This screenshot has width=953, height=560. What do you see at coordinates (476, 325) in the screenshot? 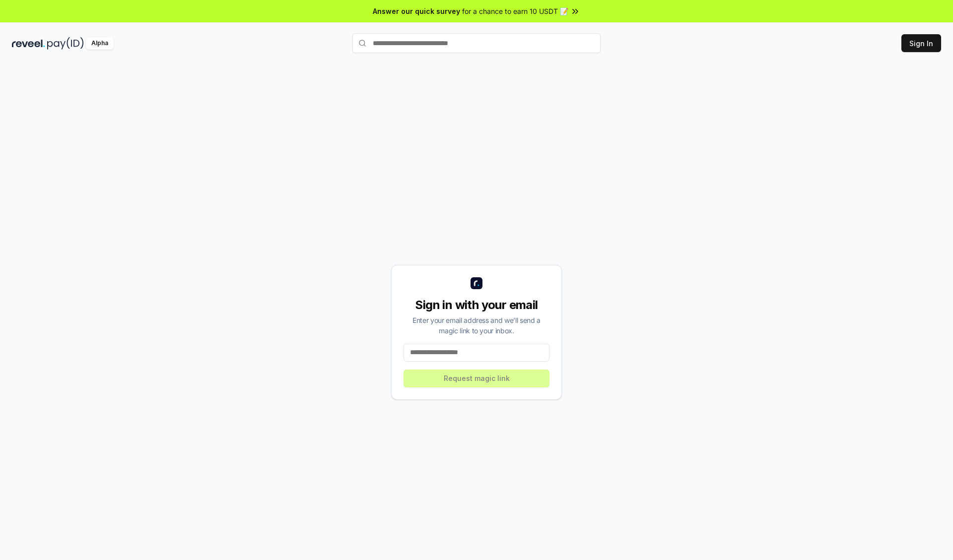
I see `div: Enter your email address and we’ll send a magic link to your inbox.` at bounding box center [476, 325].